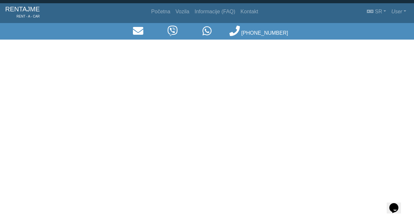 The image size is (414, 220). What do you see at coordinates (399, 12) in the screenshot?
I see `a: User` at bounding box center [399, 12].